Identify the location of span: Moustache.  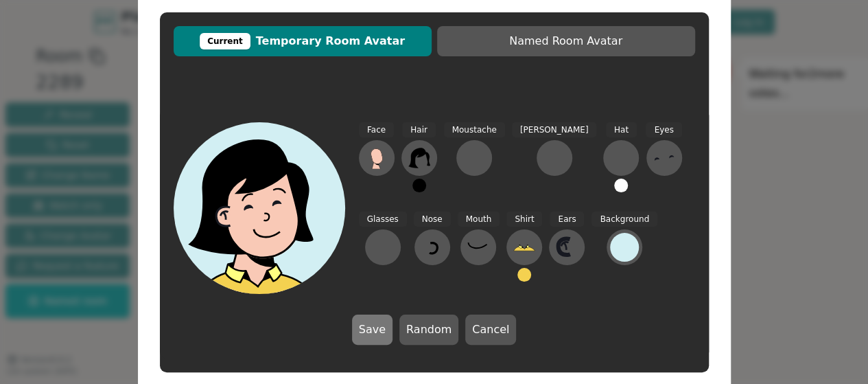
(474, 130).